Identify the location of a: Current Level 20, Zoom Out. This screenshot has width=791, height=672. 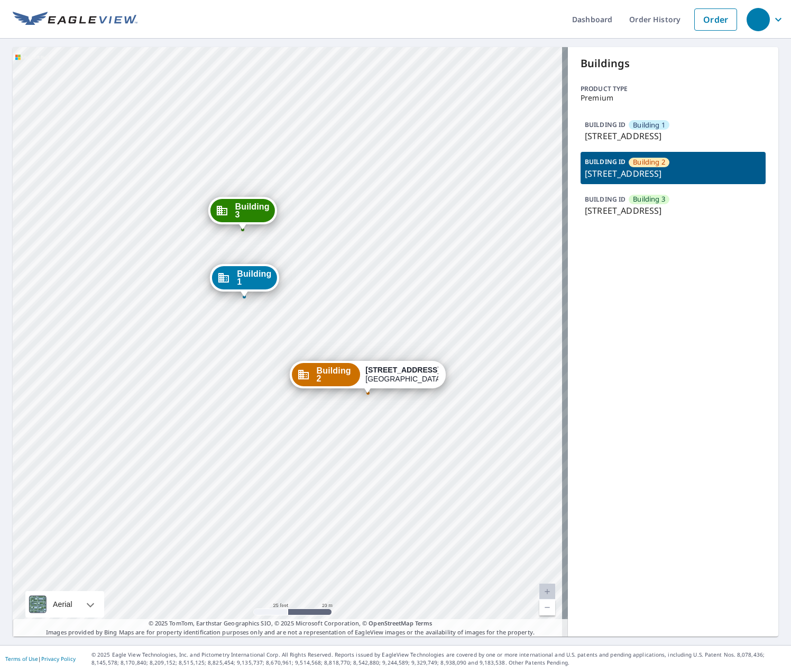
(547, 608).